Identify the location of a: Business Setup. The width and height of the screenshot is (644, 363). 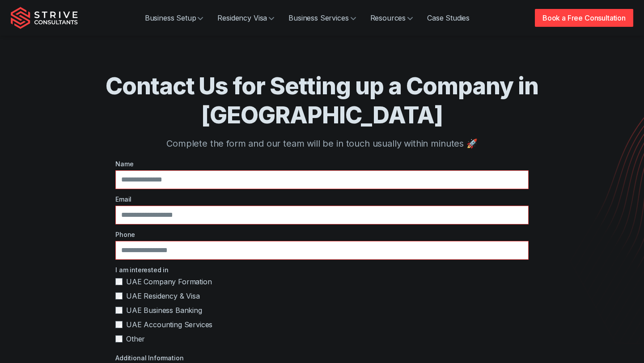
(174, 18).